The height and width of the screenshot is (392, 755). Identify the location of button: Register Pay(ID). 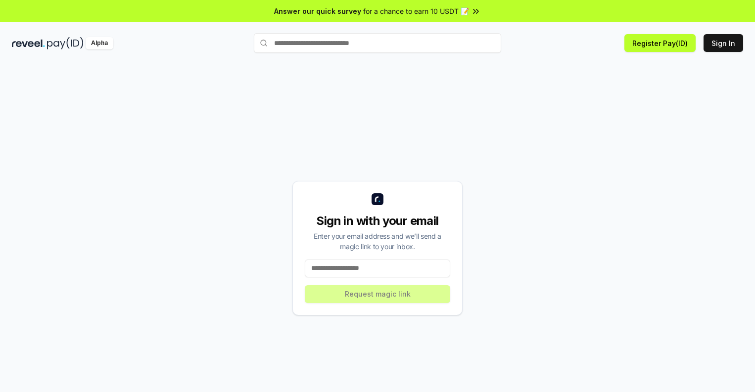
(660, 43).